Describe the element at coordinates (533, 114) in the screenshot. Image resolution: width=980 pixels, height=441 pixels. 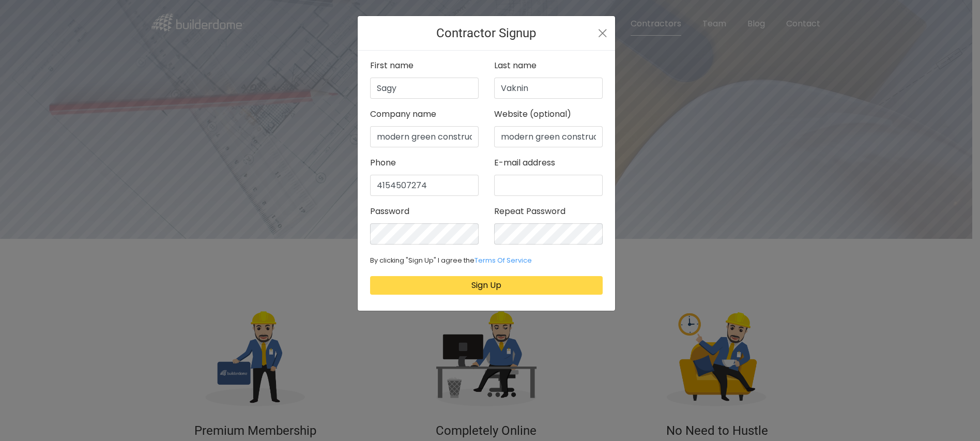
I see `label: Website (optional)` at that location.